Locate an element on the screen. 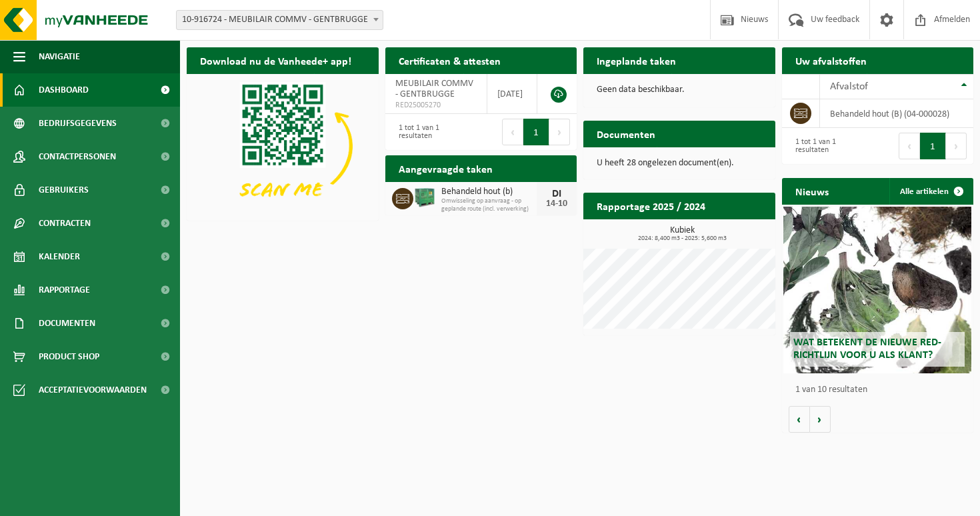 The height and width of the screenshot is (516, 980). p: U heeft 28 ongelezen document(en). is located at coordinates (680, 163).